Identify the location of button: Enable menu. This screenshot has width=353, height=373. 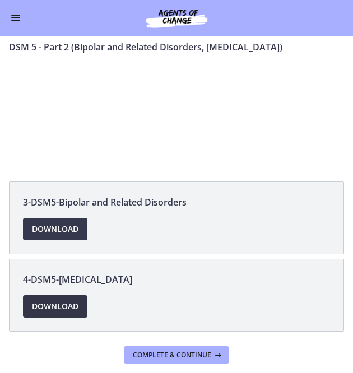
(16, 18).